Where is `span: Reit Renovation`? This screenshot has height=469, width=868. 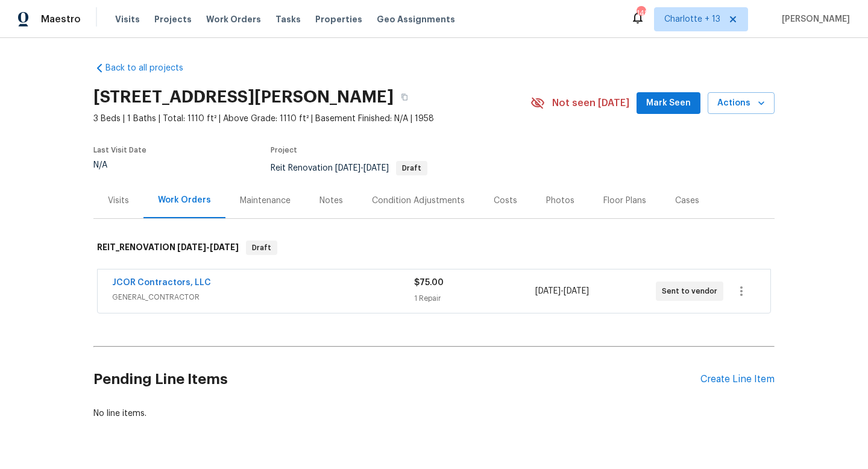 span: Reit Renovation is located at coordinates (349, 168).